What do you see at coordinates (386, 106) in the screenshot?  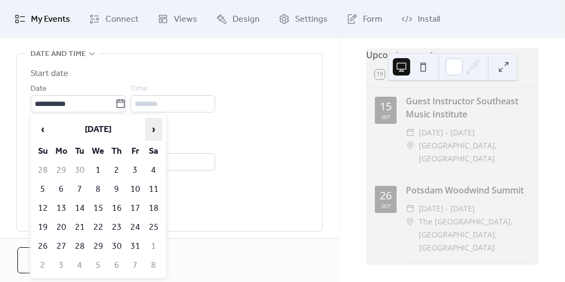 I see `div: 15` at bounding box center [386, 106].